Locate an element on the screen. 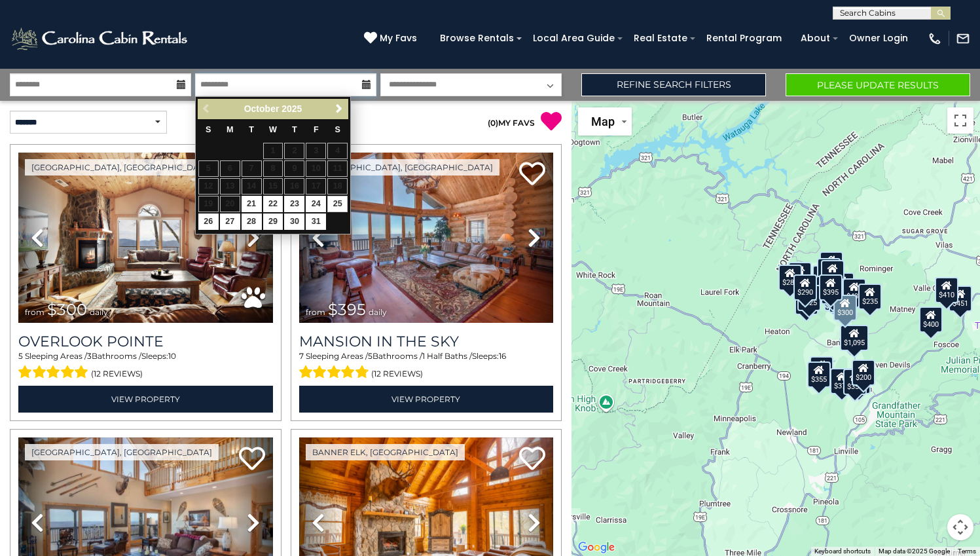 The width and height of the screenshot is (980, 556). span: Thursday is located at coordinates (295, 129).